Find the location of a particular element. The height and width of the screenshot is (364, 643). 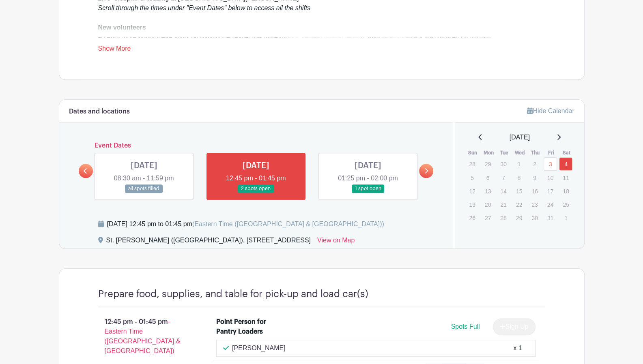

strong: New volunteers is located at coordinates (122, 27).